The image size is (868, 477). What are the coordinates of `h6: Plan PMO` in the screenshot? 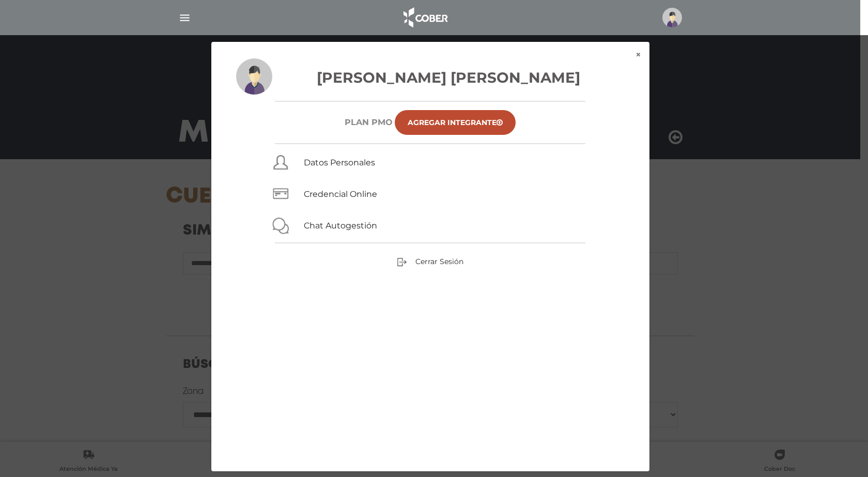 It's located at (369, 122).